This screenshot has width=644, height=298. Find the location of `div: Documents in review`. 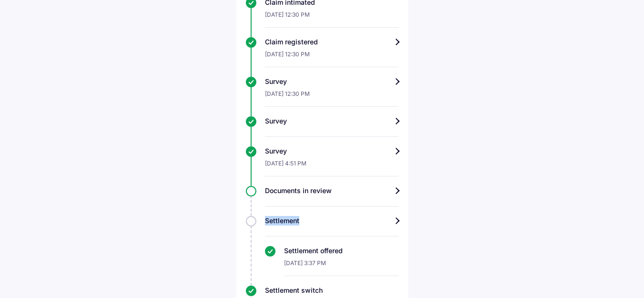

div: Documents in review is located at coordinates (332, 191).